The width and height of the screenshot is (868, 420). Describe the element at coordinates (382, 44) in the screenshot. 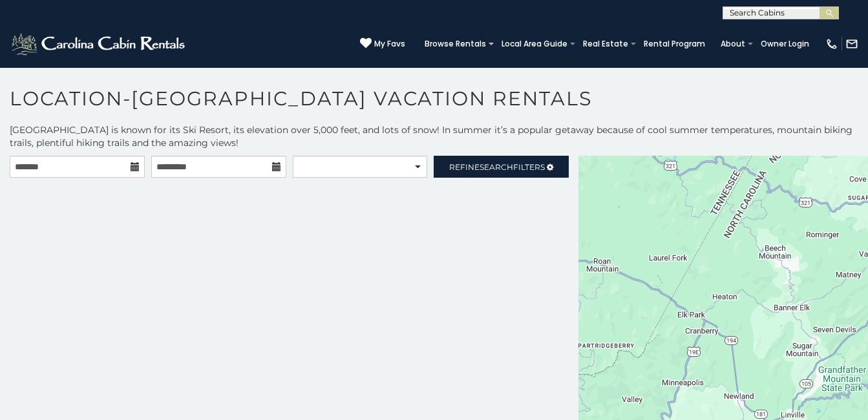

I see `a: My Favs` at that location.